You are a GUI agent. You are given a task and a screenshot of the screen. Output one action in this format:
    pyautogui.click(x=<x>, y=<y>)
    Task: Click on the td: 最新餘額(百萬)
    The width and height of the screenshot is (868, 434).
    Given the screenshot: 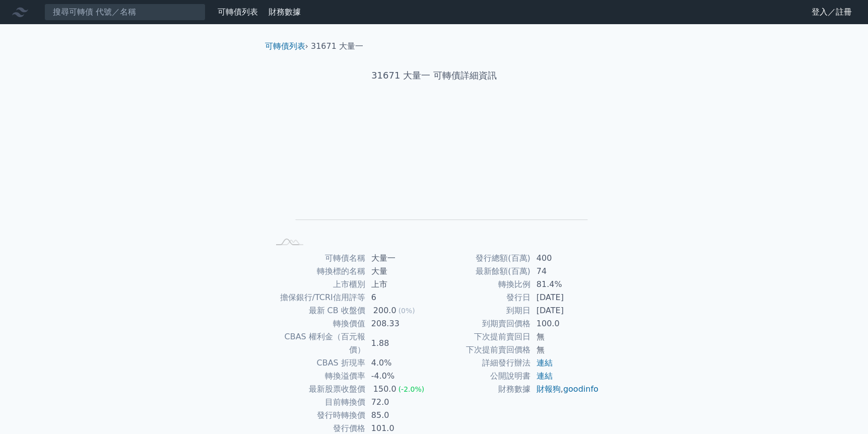 What is the action you would take?
    pyautogui.click(x=482, y=271)
    